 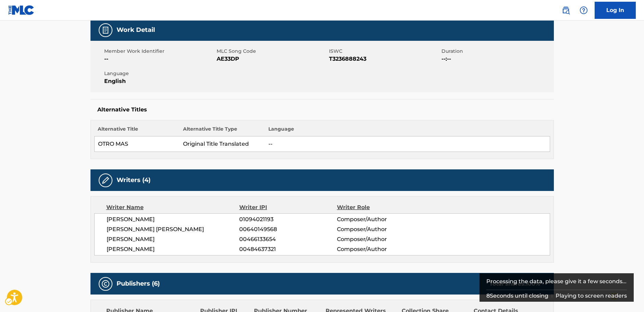 What do you see at coordinates (288, 220) in the screenshot?
I see `span: 01094021193` at bounding box center [288, 220].